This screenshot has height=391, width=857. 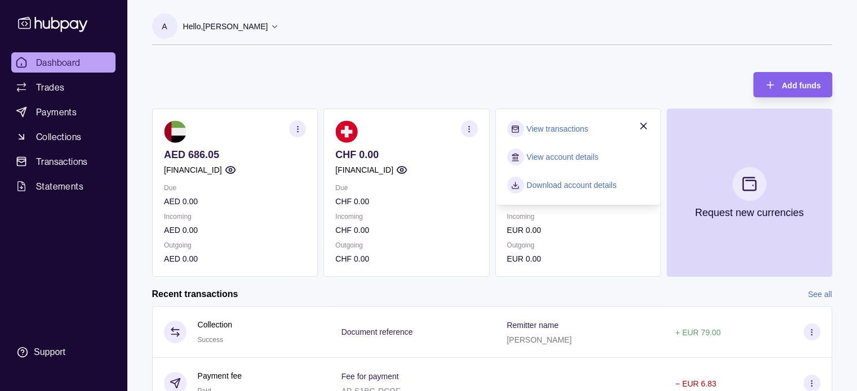 What do you see at coordinates (60, 186) in the screenshot?
I see `span: Statements` at bounding box center [60, 186].